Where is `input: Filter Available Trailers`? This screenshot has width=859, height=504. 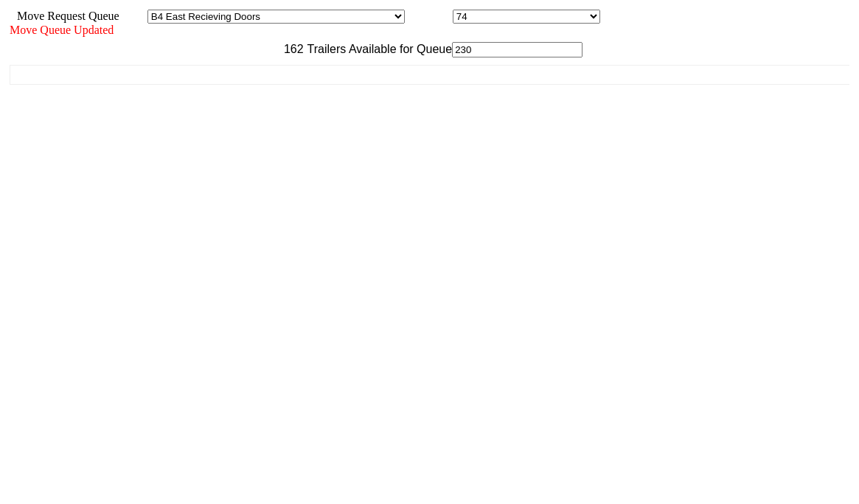
input: Filter Available Trailers is located at coordinates (517, 49).